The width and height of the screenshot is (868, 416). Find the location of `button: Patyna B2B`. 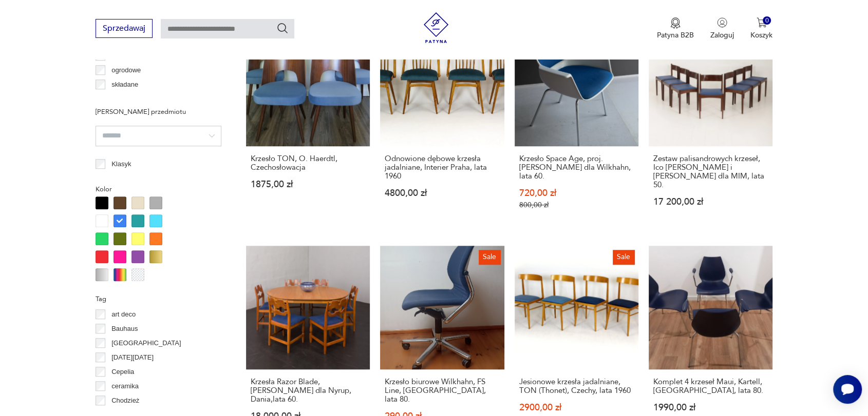

button: Patyna B2B is located at coordinates (675, 29).